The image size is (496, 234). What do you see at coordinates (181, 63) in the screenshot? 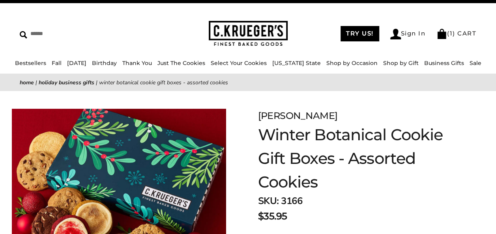
I see `a: Just The Cookies` at bounding box center [181, 63].